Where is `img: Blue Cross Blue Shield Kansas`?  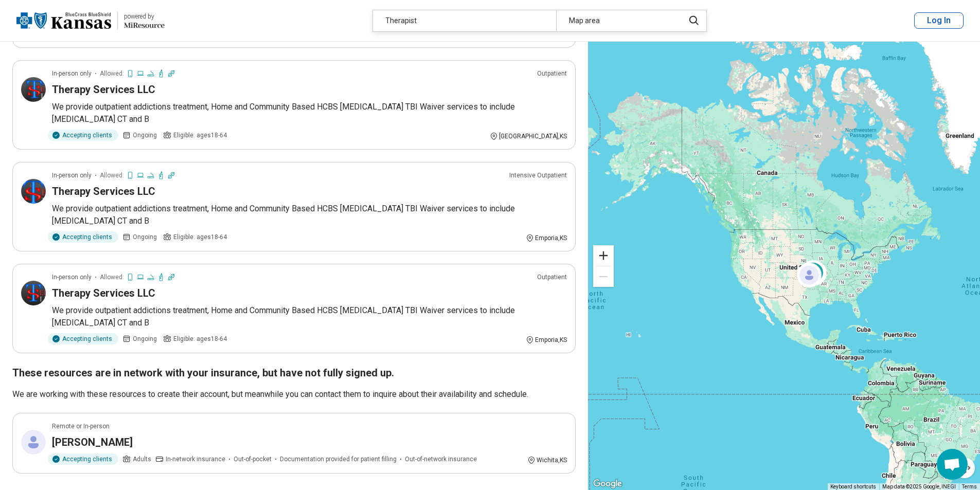
img: Blue Cross Blue Shield Kansas is located at coordinates (63, 20).